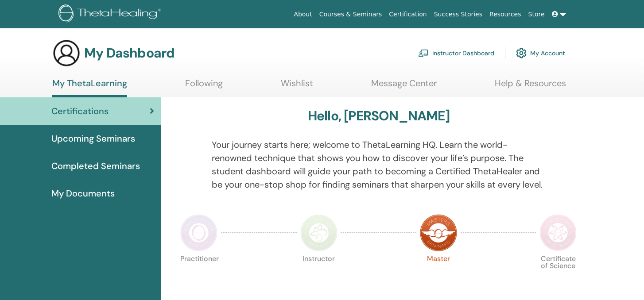  What do you see at coordinates (199, 233) in the screenshot?
I see `img: Practitioner` at bounding box center [199, 233].